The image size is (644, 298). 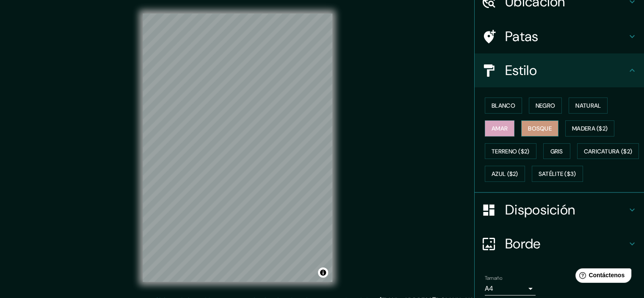 I want to click on button: Gris, so click(x=557, y=152).